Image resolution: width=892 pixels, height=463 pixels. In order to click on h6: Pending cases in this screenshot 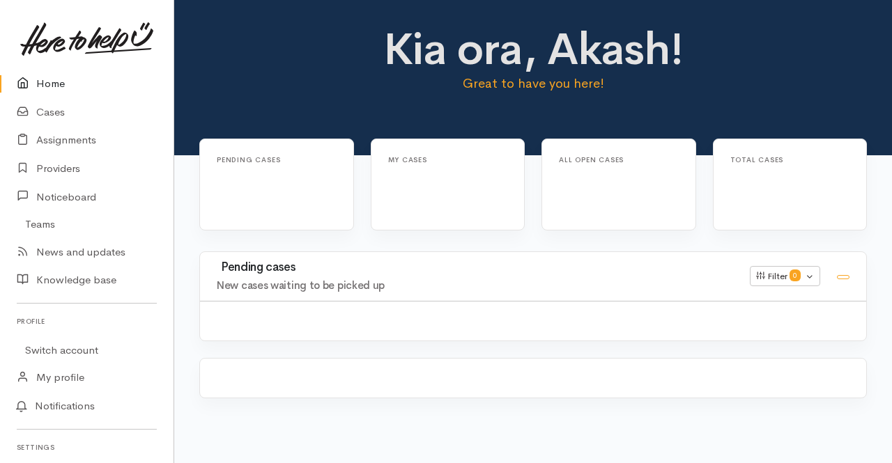, I will do `click(268, 160)`.